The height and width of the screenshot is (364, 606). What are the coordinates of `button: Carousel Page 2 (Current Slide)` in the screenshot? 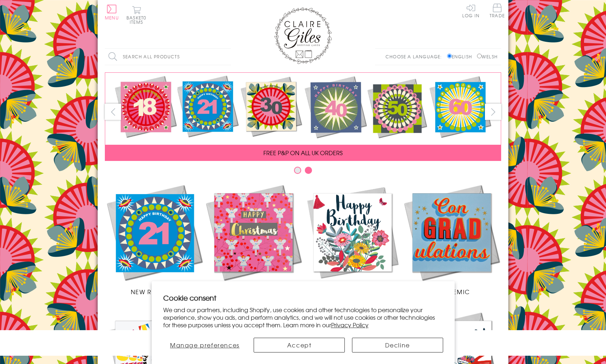 It's located at (308, 170).